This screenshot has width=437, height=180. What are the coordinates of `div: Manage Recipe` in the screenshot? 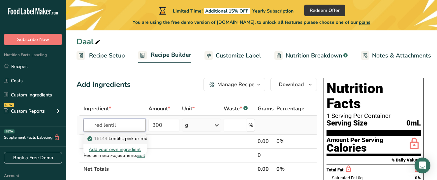 It's located at (236, 84).